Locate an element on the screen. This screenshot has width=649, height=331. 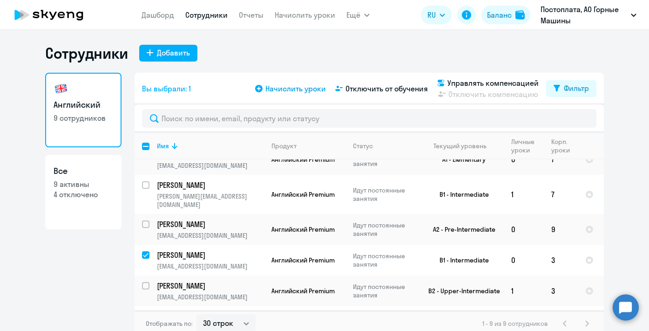
button: Добавить is located at coordinates (168, 53).